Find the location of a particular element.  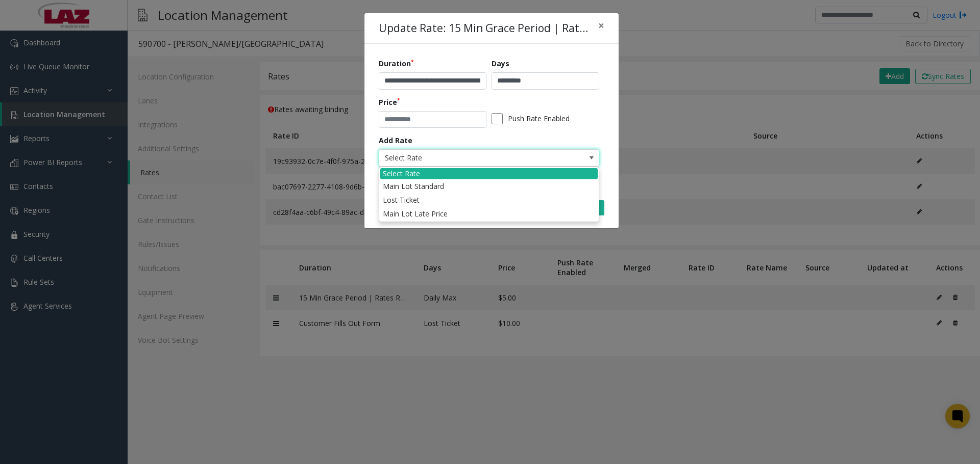

label: Days is located at coordinates (500, 63).